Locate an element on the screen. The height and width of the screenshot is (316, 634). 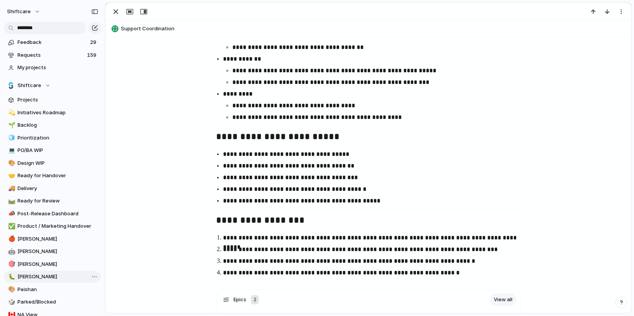
button: shiftcare is located at coordinates (24, 12).